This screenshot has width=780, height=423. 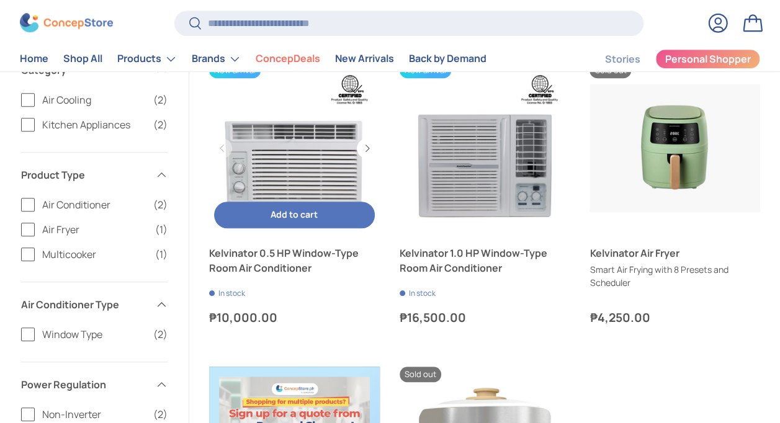 I want to click on span: Air Conditioner Type, so click(x=84, y=305).